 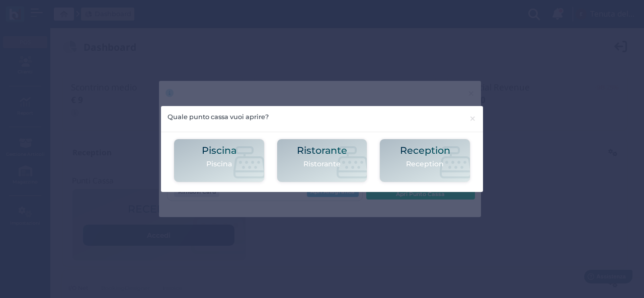 What do you see at coordinates (426, 164) in the screenshot?
I see `p: Reception` at bounding box center [426, 164].